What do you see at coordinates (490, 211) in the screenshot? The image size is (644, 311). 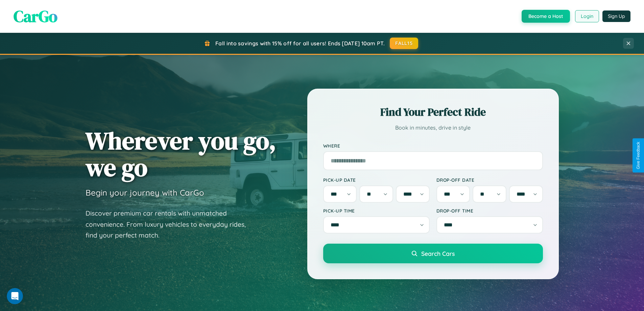 I see `label: Drop-off Time` at bounding box center [490, 211].